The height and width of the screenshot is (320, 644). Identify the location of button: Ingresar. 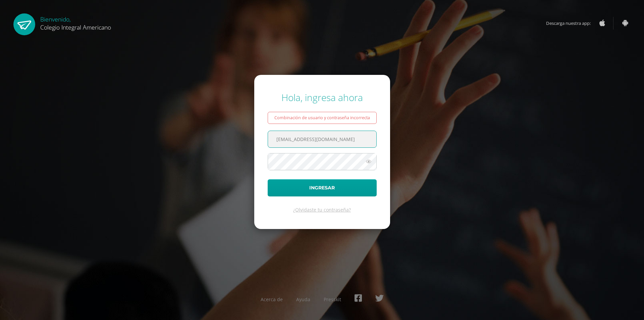
(322, 188).